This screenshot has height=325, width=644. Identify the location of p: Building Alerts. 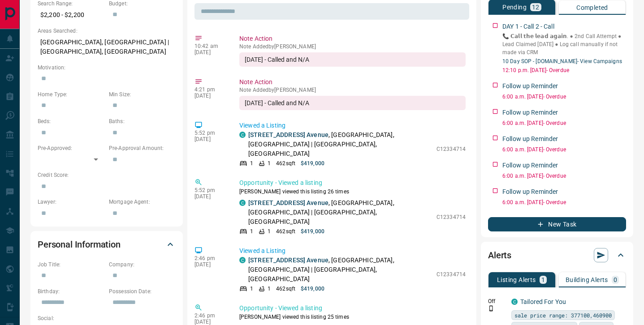
(587, 280).